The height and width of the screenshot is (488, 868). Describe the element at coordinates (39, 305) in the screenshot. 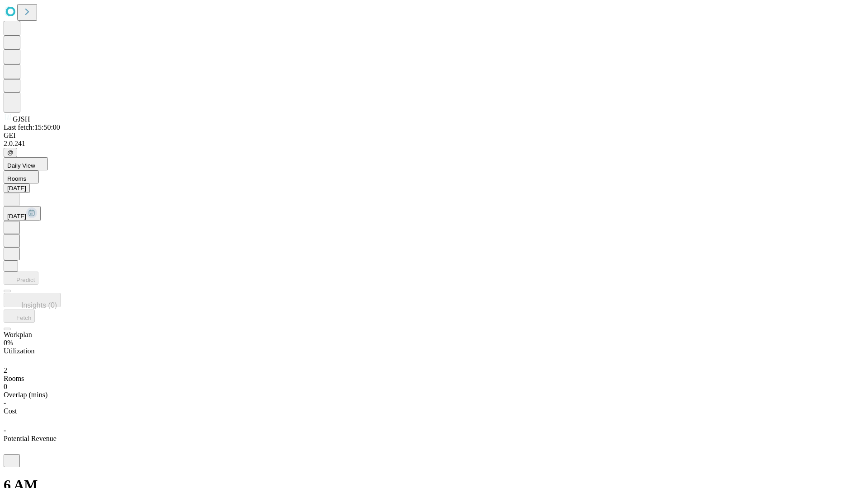

I see `span: Insights (0)` at that location.